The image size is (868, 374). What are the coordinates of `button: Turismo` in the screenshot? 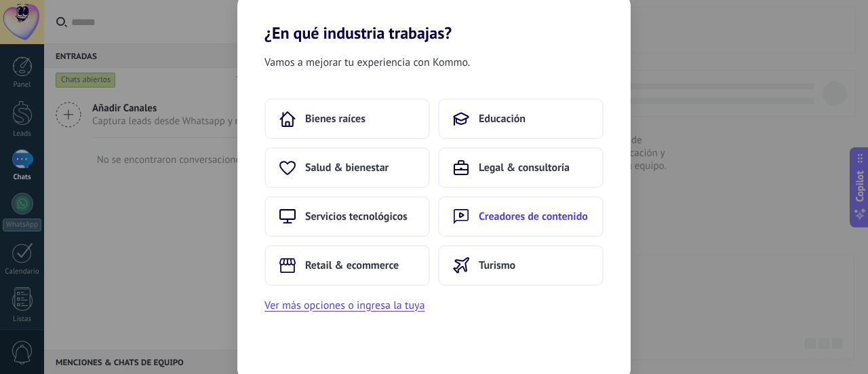 It's located at (521, 265).